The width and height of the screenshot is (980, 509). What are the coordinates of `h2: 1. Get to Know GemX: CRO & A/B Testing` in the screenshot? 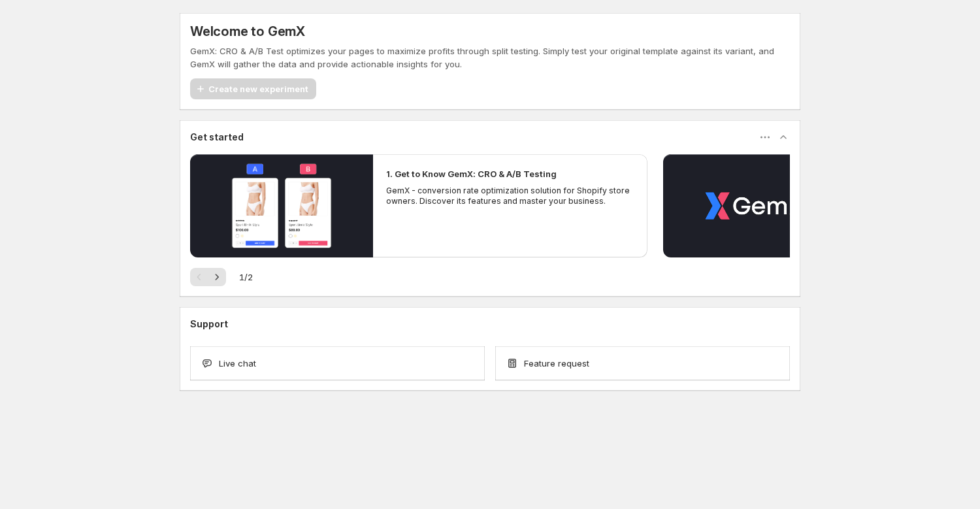 It's located at (471, 174).